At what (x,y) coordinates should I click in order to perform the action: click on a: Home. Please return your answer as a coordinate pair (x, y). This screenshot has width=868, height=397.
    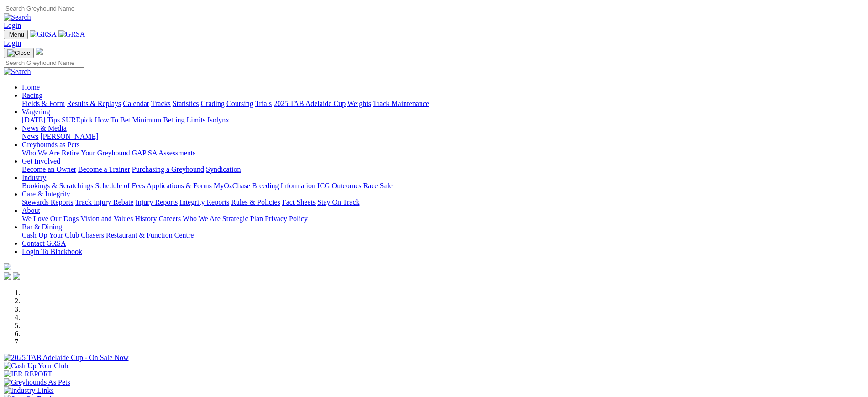
    Looking at the image, I should click on (31, 87).